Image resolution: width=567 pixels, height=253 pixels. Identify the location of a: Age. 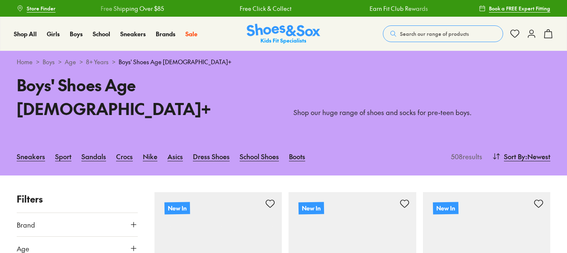
(70, 62).